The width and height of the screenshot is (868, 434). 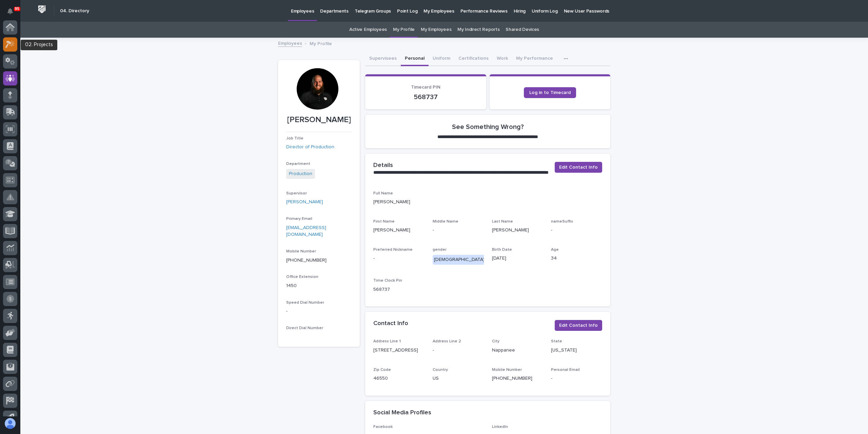 What do you see at coordinates (297, 194) in the screenshot?
I see `span: Supervisor` at bounding box center [297, 194].